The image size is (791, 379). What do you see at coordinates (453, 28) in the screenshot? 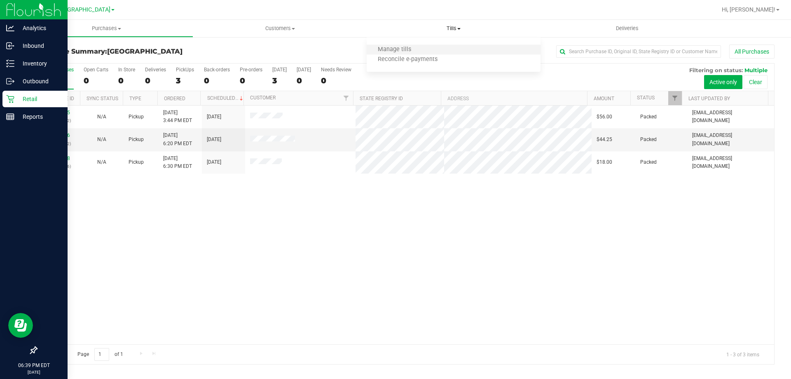
I see `a: Tills Manage tills Reconcile e-payments` at bounding box center [453, 28].